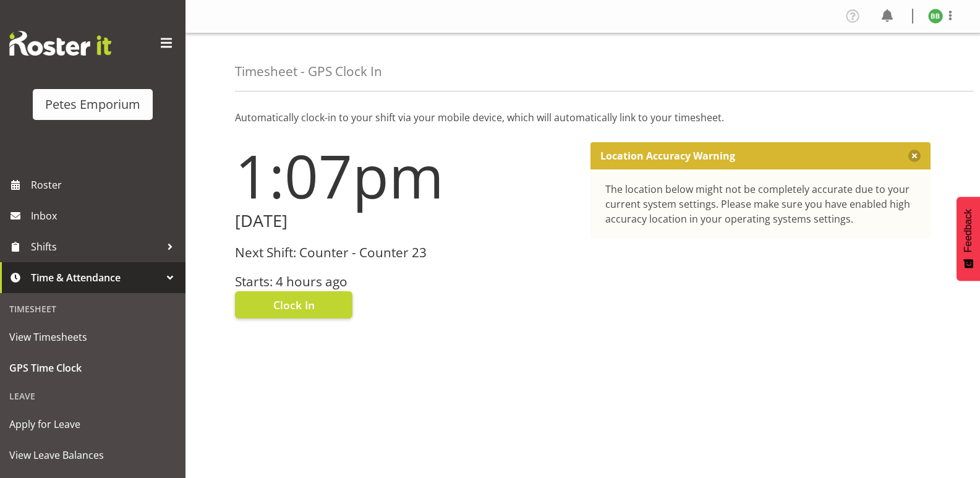 This screenshot has height=478, width=980. I want to click on div: Timesheet, so click(93, 309).